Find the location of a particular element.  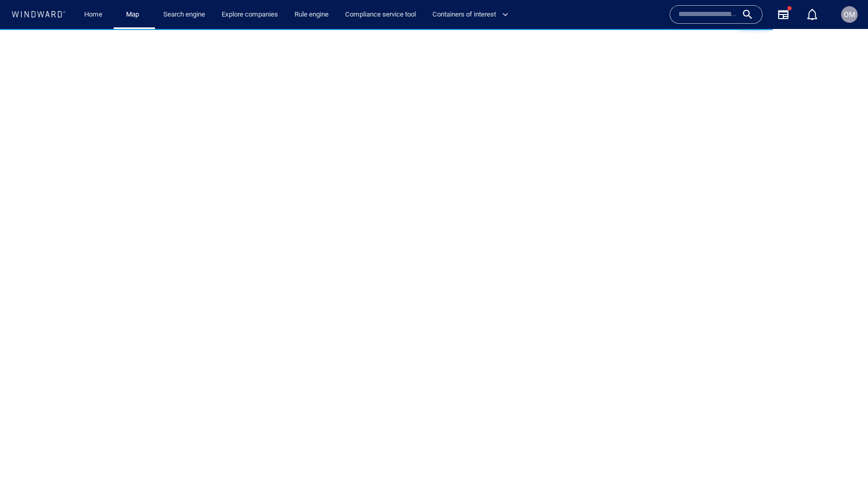

a: Explore companies is located at coordinates (249, 14).